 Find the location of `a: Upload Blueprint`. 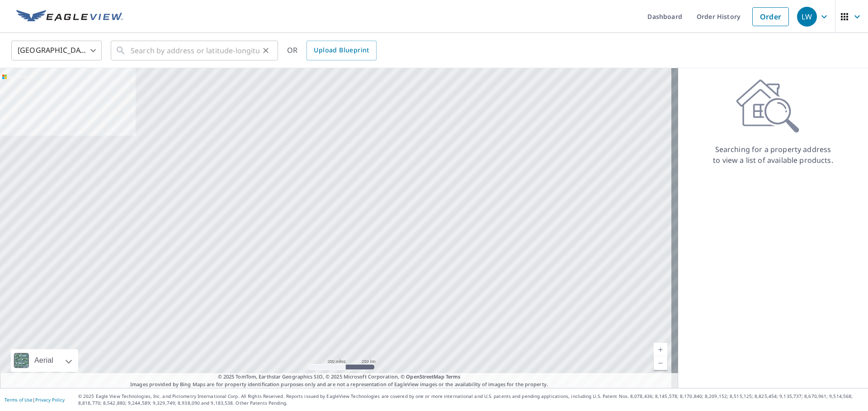

a: Upload Blueprint is located at coordinates (342, 50).